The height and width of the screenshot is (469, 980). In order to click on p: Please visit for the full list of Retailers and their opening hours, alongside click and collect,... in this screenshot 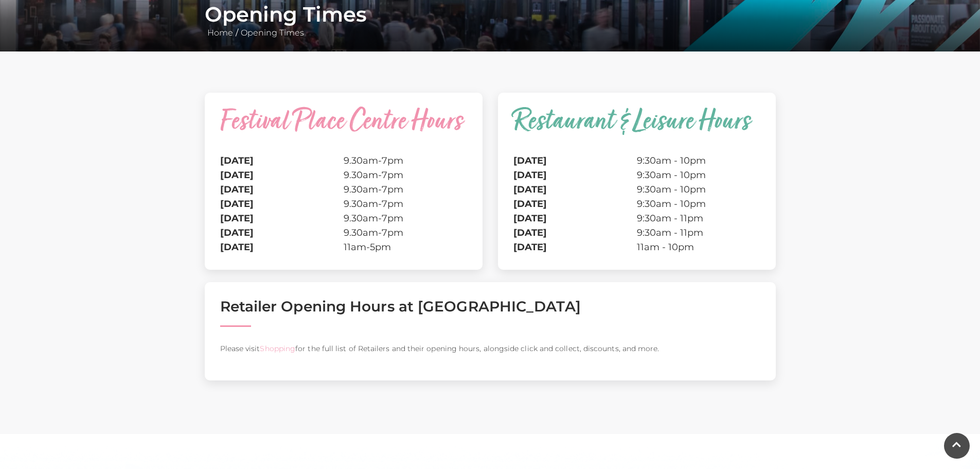, I will do `click(490, 348)`.